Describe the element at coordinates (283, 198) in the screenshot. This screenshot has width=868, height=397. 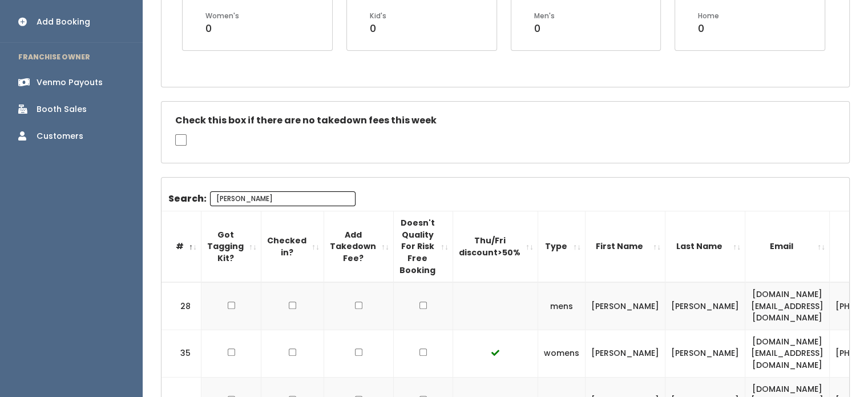
I see `input: Search:` at that location.